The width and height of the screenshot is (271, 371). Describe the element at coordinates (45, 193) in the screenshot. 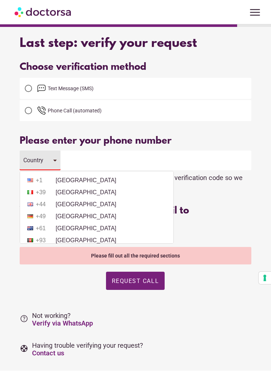

I see `span: +39` at that location.